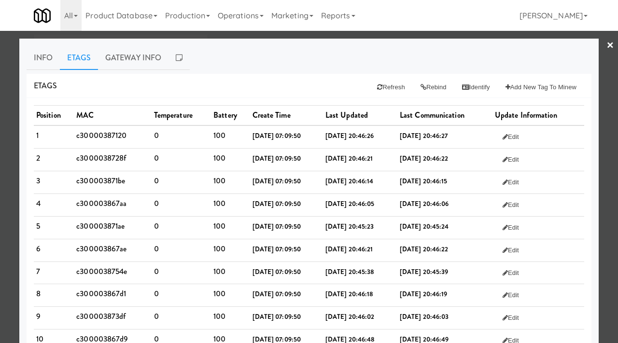  Describe the element at coordinates (133, 58) in the screenshot. I see `a: Gateway Info` at that location.